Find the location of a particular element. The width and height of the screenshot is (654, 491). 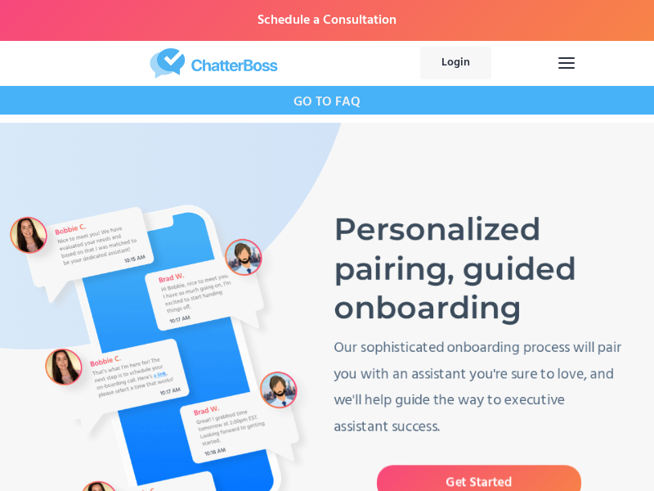

h1: Personalized pairing, guided onboarding is located at coordinates (479, 269).